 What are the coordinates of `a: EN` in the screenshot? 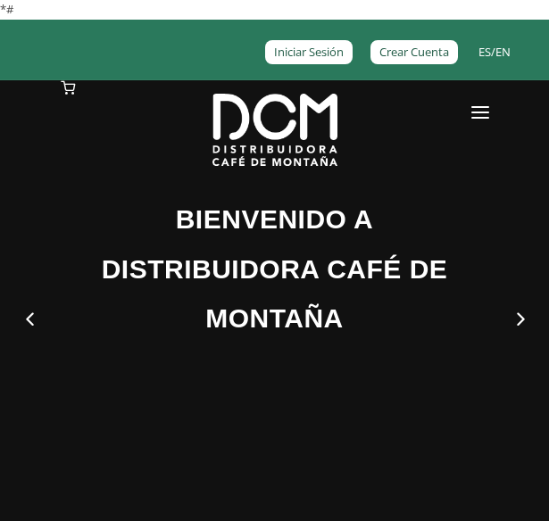 It's located at (502, 52).